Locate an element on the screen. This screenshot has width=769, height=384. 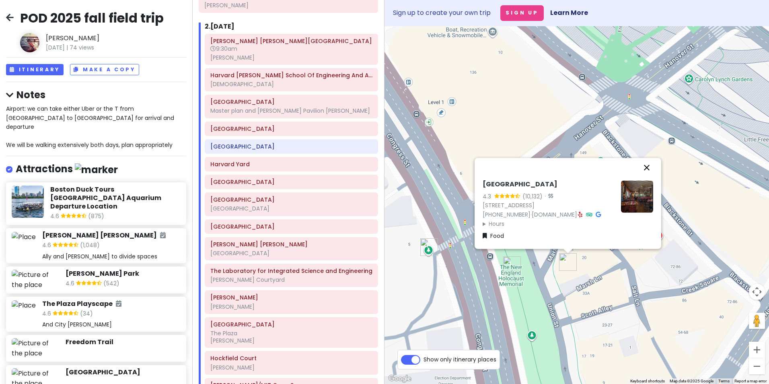
h6: Freedom Trail is located at coordinates (123, 342).